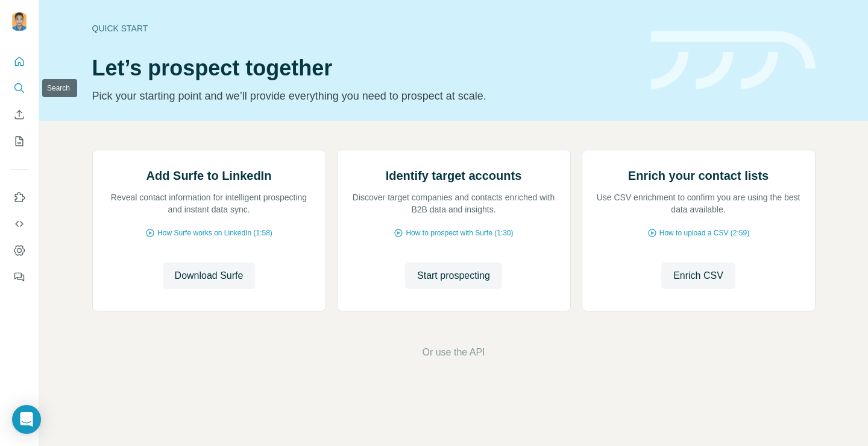  What do you see at coordinates (20, 224) in the screenshot?
I see `button: Use Surfe API` at bounding box center [20, 224].